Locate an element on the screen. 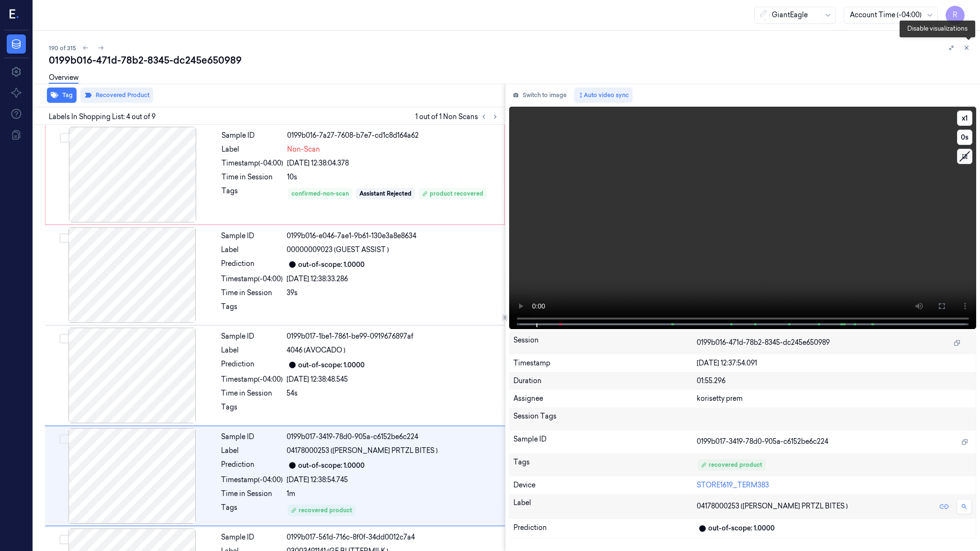 This screenshot has height=551, width=980. div: Session Tags is located at coordinates (604, 419).